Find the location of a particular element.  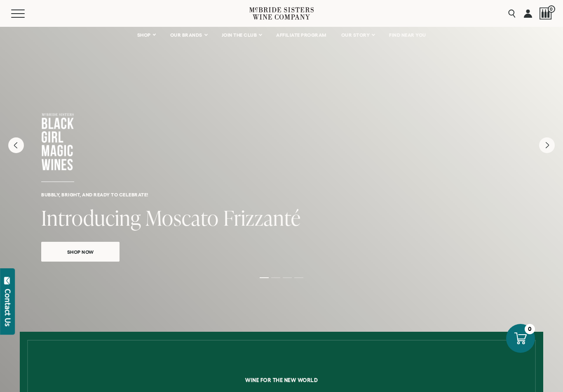

div: Contact Us is located at coordinates (8, 307).